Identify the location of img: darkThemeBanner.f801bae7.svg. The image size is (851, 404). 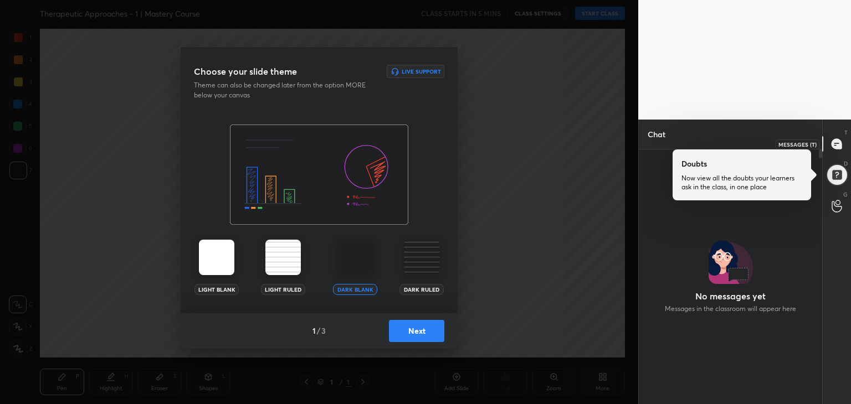
(319, 175).